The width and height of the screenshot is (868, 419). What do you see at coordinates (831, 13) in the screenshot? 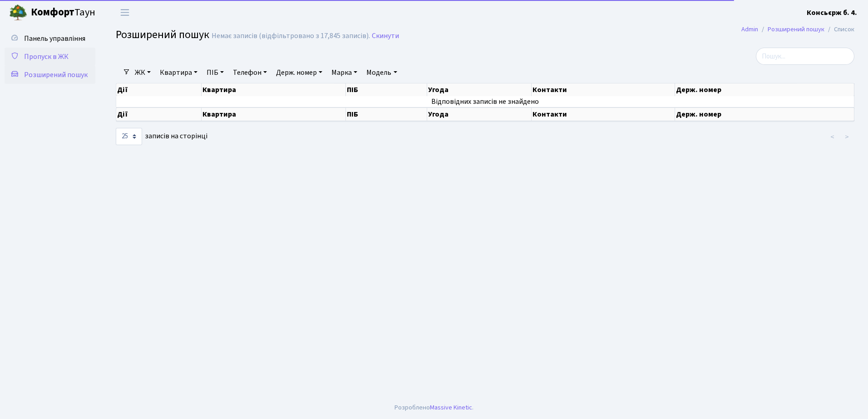
I see `a: Консьєрж б. 4.` at bounding box center [831, 13].